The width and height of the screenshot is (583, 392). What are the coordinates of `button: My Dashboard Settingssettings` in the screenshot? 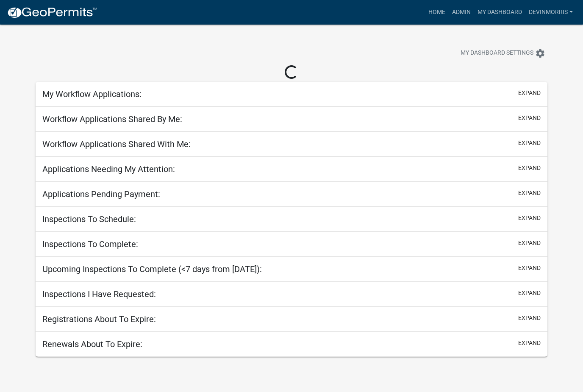 It's located at (503, 53).